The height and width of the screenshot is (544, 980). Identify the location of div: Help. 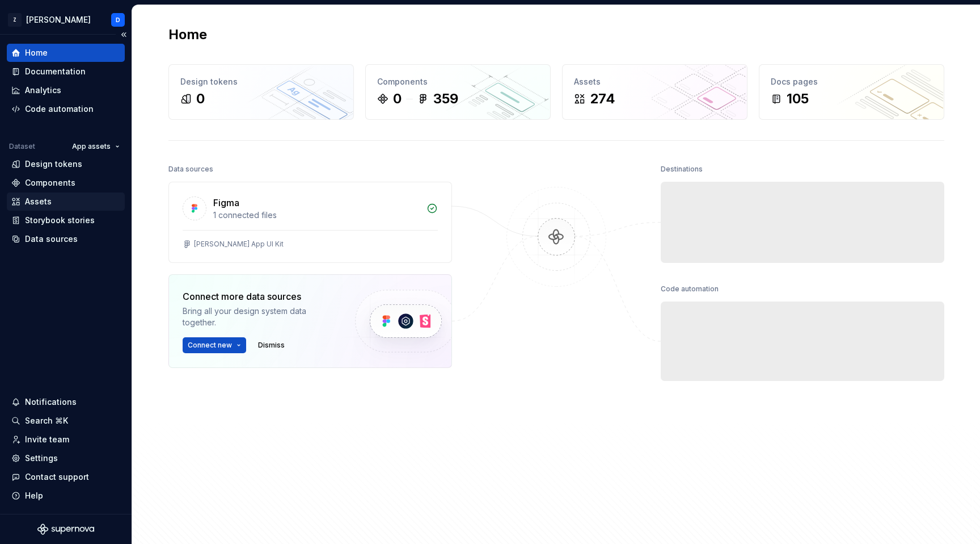
(34, 495).